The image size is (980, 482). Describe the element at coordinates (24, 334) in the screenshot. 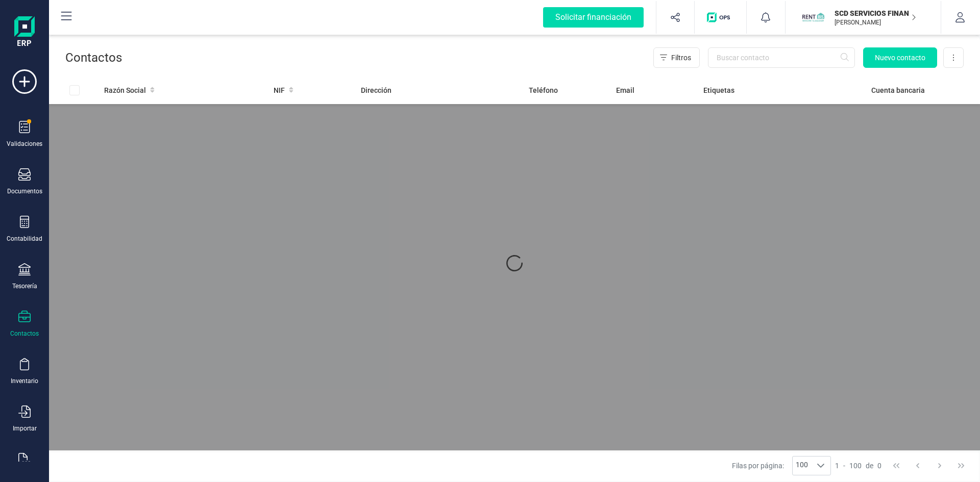

I see `div: Contactos` at that location.